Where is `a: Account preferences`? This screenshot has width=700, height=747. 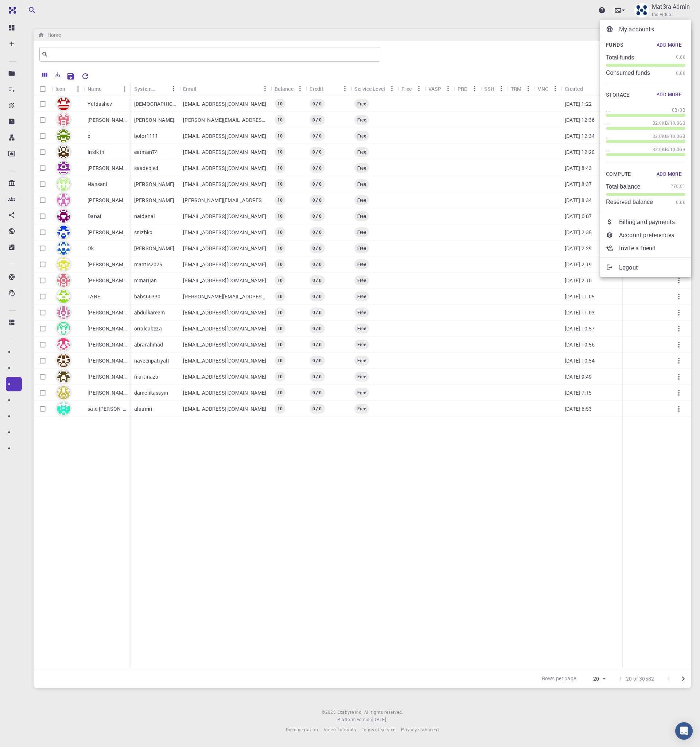
a: Account preferences is located at coordinates (646, 235).